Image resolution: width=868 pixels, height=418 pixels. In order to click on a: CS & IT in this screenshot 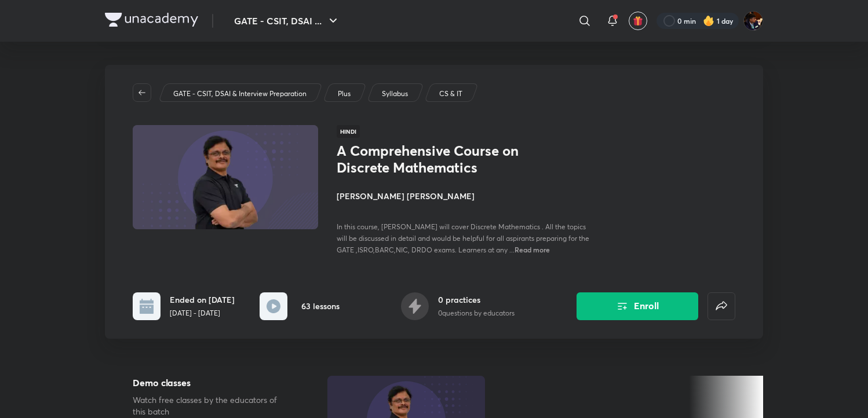, I will do `click(451, 94)`.